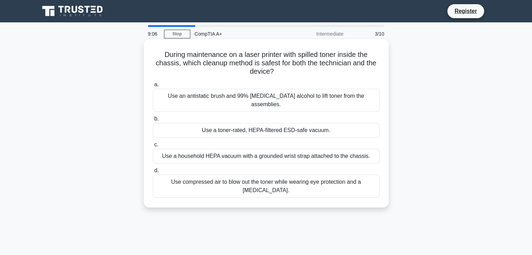 This screenshot has height=255, width=532. What do you see at coordinates (317, 34) in the screenshot?
I see `div: Intermediate` at bounding box center [317, 34].